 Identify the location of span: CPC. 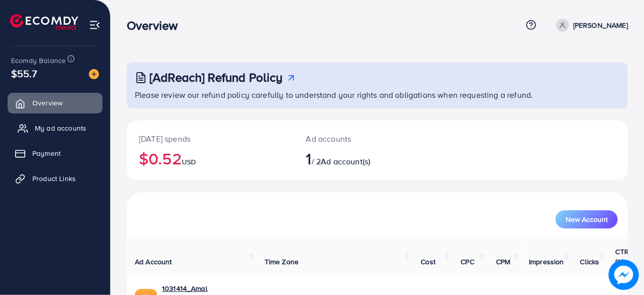
(467, 262).